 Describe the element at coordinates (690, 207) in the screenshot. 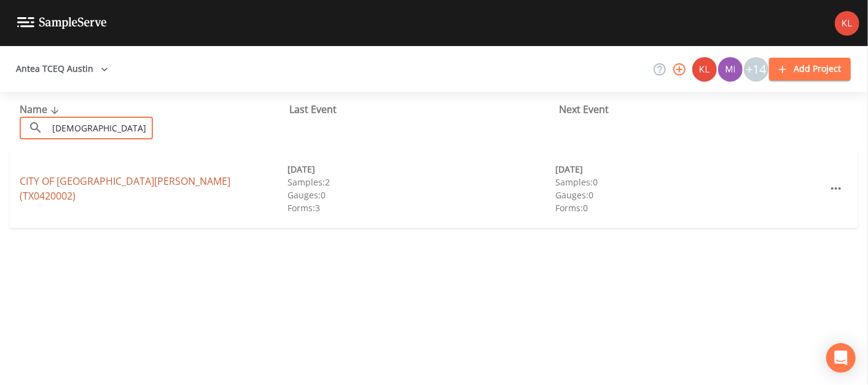

I see `div: Forms: 0` at that location.